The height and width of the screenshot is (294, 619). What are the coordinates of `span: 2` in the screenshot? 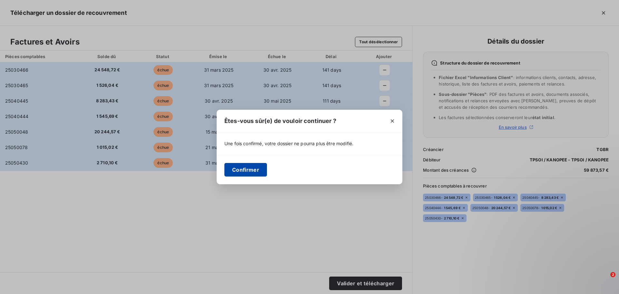 It's located at (613, 274).